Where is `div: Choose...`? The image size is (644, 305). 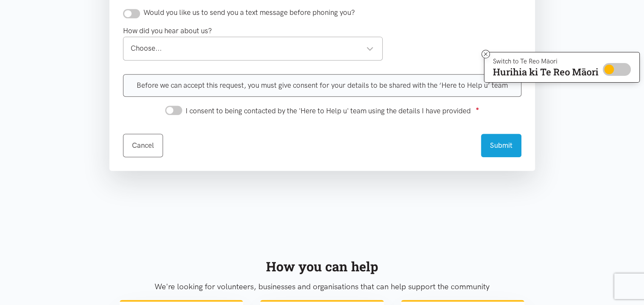 div: Choose... is located at coordinates (253, 48).